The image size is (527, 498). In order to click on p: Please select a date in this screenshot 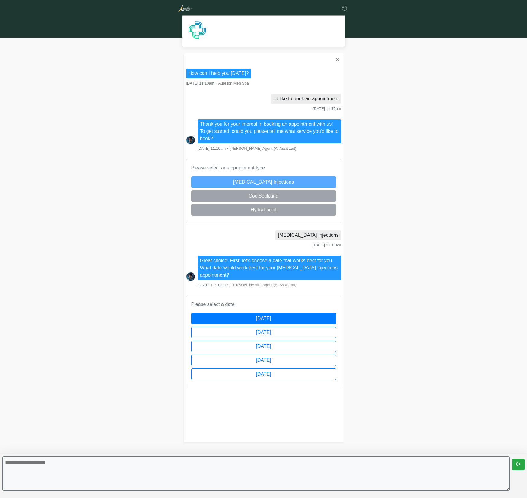, I will do `click(264, 304)`.